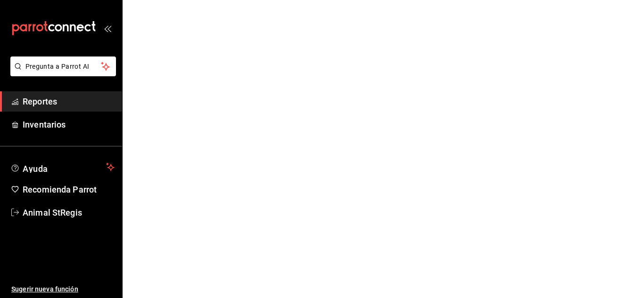 The image size is (644, 298). What do you see at coordinates (68, 124) in the screenshot?
I see `span: Inventarios` at bounding box center [68, 124].